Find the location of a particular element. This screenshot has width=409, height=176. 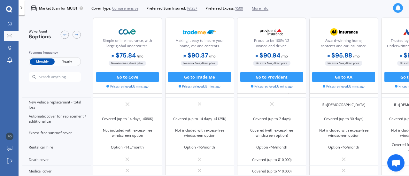

img: car.f15378c7a67c060ca3f3.svg is located at coordinates (34, 8).